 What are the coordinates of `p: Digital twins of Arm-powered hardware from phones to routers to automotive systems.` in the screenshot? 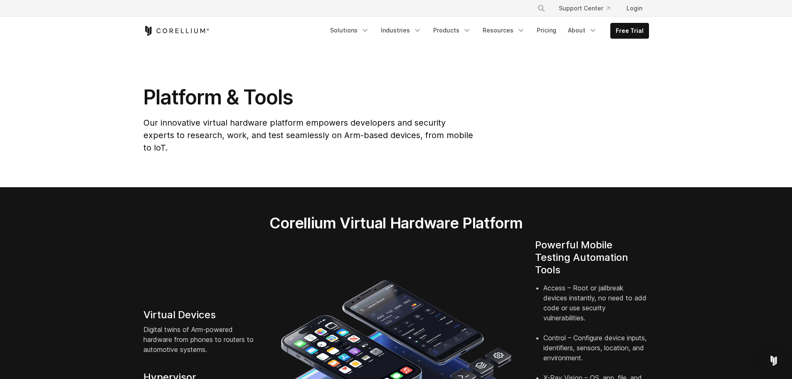 It's located at (200, 339).